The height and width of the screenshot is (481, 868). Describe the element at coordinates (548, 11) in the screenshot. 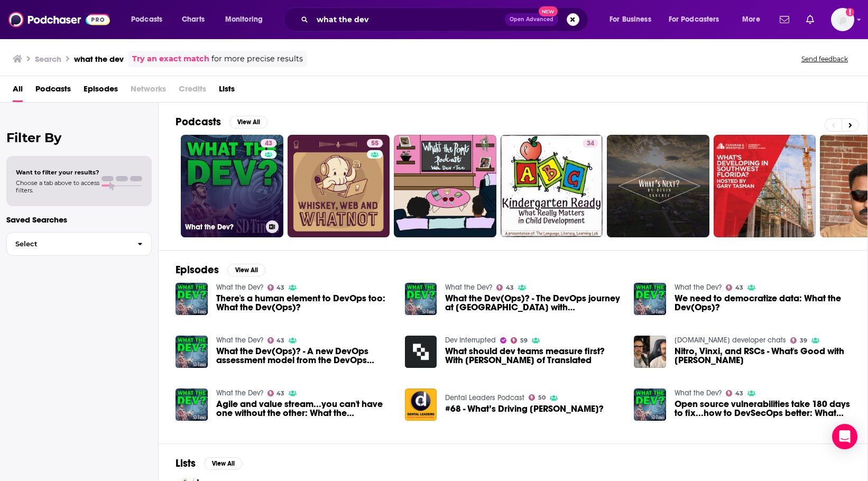

I see `span: New` at that location.